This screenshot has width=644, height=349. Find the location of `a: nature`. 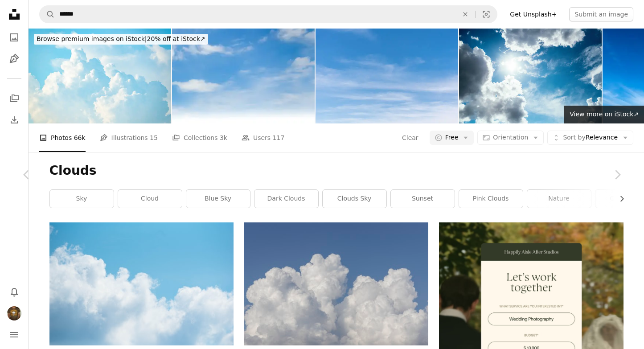

a: nature is located at coordinates (558, 199).